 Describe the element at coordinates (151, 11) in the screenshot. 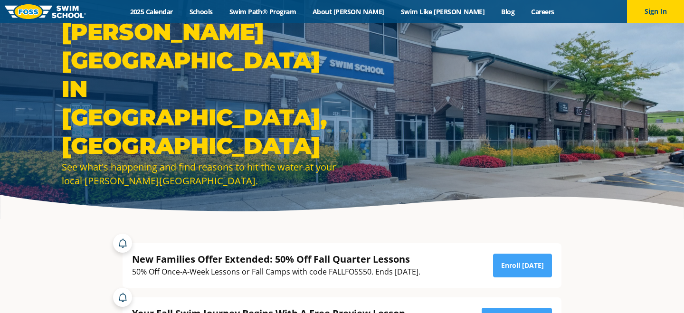

I see `a: 2025 Calendar` at that location.